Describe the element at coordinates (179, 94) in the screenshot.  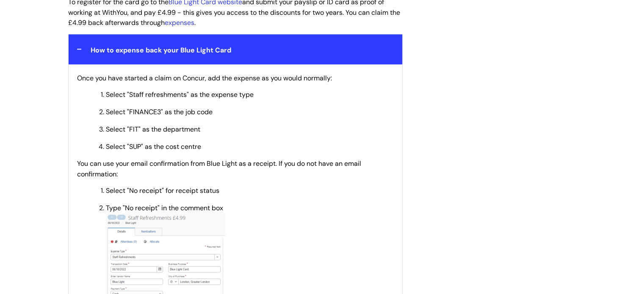
I see `span: Select "Staff refreshments" as the expense type` at that location.